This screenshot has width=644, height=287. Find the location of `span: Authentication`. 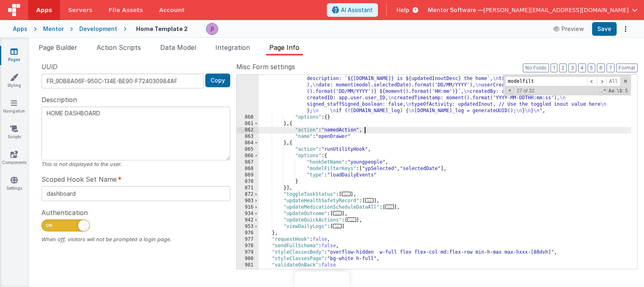

span: Authentication is located at coordinates (64, 213).